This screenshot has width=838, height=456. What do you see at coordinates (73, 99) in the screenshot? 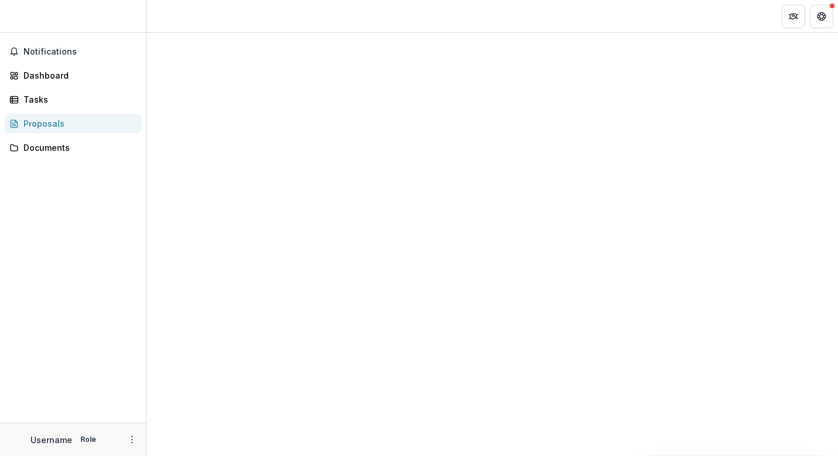
I see `a: Tasks` at bounding box center [73, 99].